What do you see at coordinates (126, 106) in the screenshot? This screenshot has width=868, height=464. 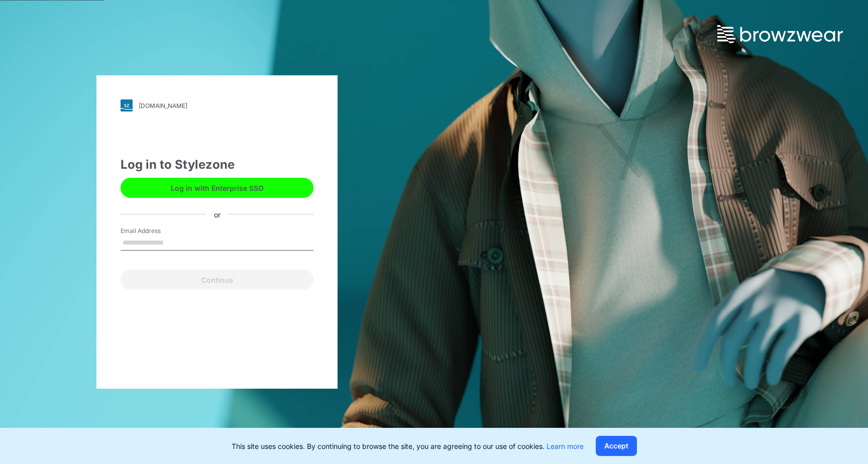 I see `img: svg+xml;base64,PHN2ZyB3aWR0aD0iMjgiIGhlaWdodD0iMjgiIHZpZXdCb3g9IjAgMCAyOCAyOCIgZmlsbD0ibm9uZSIgeG...` at bounding box center [126, 106].